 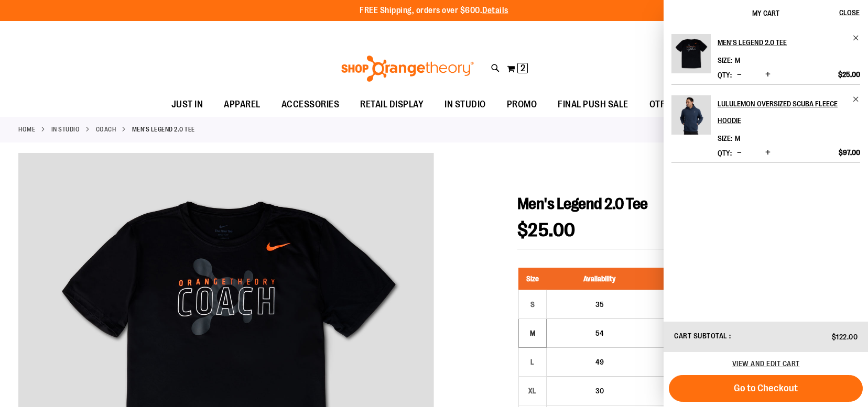 What do you see at coordinates (496, 10) in the screenshot?
I see `a: Details` at bounding box center [496, 10].